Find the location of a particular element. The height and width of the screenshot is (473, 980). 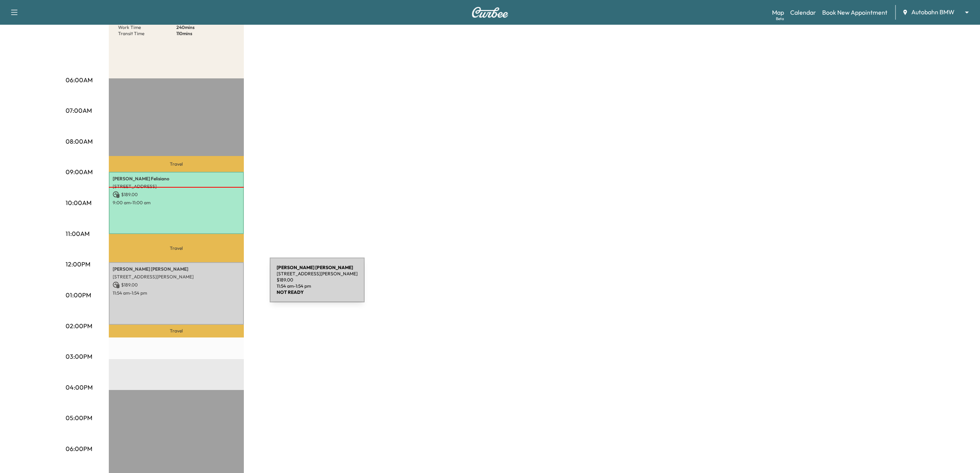

p: 03:00PM is located at coordinates (79, 356).